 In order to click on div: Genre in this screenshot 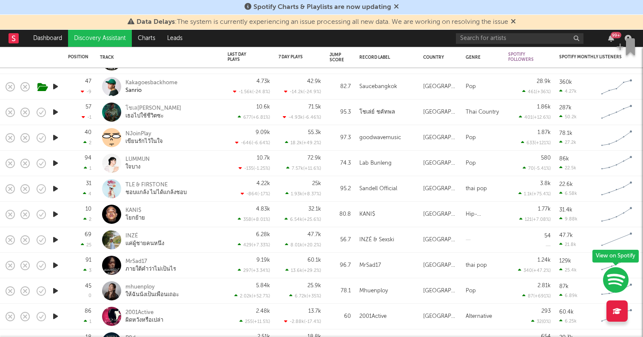, I will do `click(480, 57)`.